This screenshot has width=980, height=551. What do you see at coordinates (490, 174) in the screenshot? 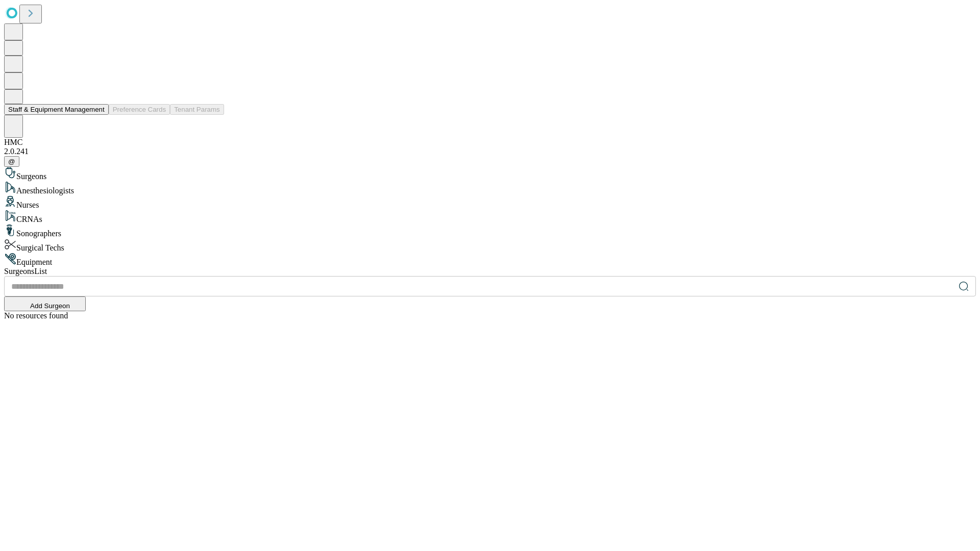
I see `div: Surgeons` at bounding box center [490, 174].